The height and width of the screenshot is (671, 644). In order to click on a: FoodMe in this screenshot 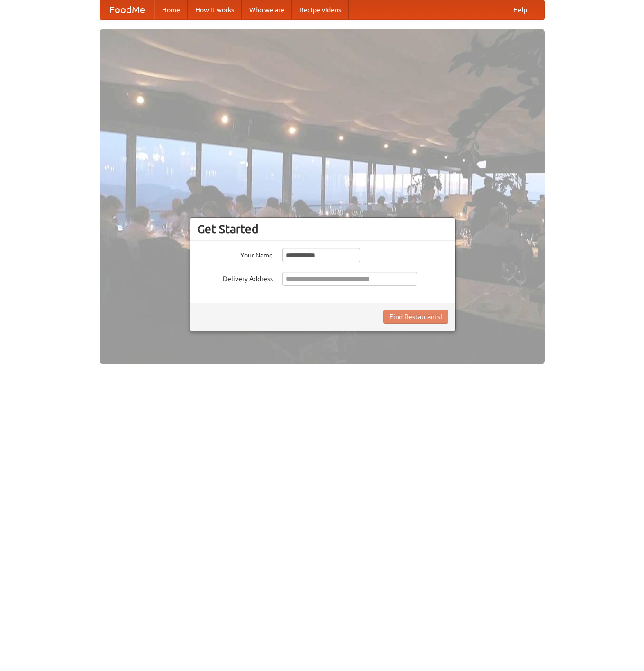, I will do `click(127, 10)`.